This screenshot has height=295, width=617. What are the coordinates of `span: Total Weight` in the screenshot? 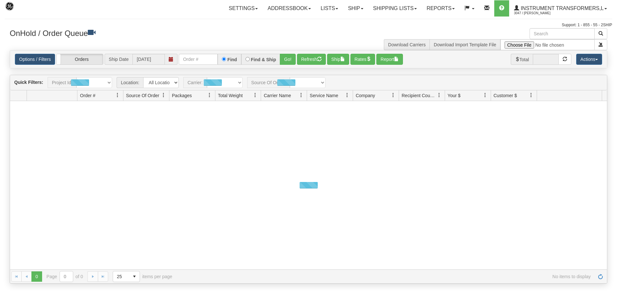 It's located at (230, 96).